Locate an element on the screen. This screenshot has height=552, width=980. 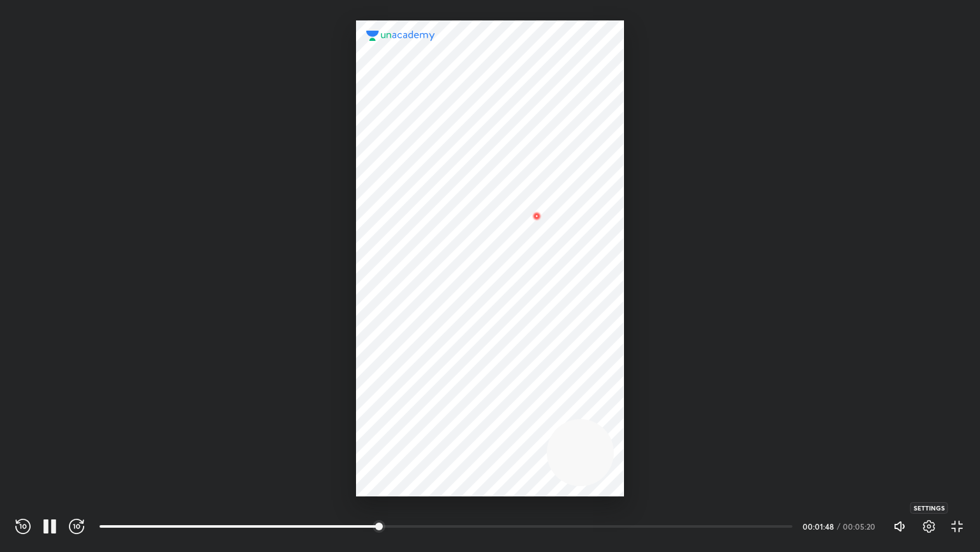
img: logo.2a7e12a2.svg is located at coordinates (401, 35).